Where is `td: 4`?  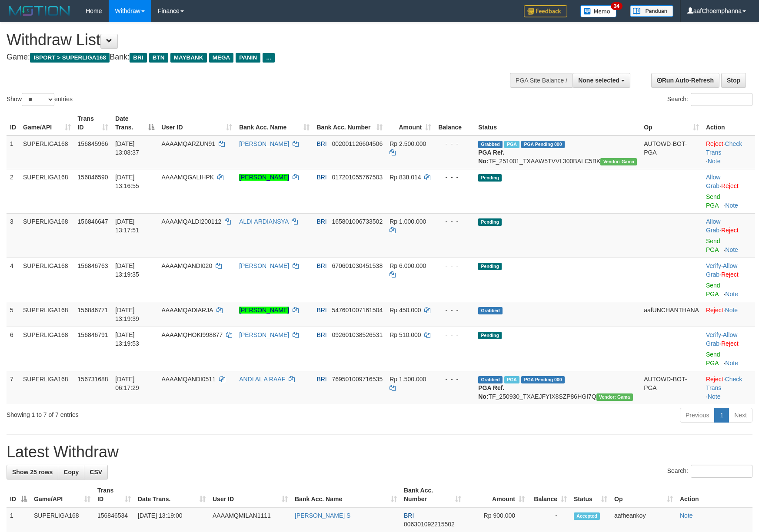 td: 4 is located at coordinates (13, 280).